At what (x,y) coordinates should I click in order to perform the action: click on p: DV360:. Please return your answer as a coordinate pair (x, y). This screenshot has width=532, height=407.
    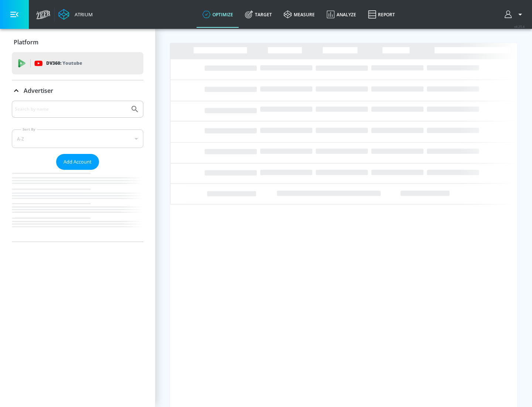
    Looking at the image, I should click on (64, 63).